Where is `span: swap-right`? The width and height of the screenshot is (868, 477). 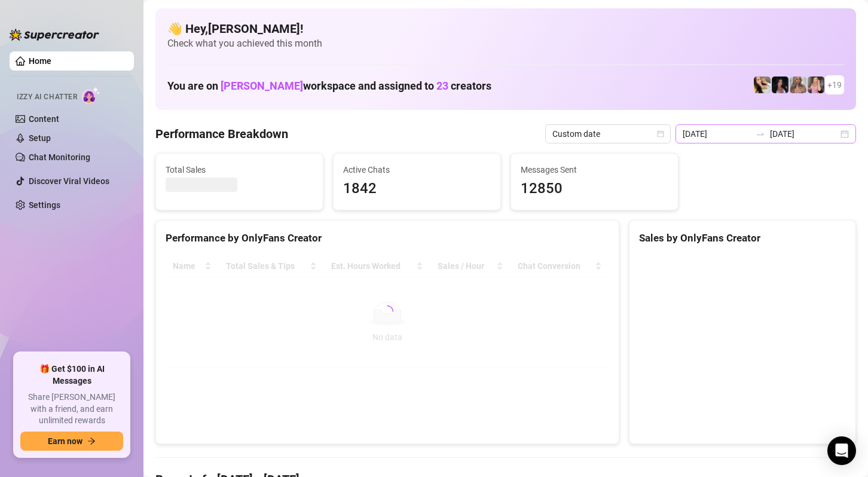 span: swap-right is located at coordinates (760, 134).